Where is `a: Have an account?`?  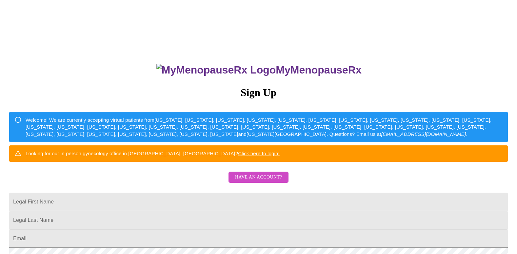 a: Have an account? is located at coordinates (258, 181).